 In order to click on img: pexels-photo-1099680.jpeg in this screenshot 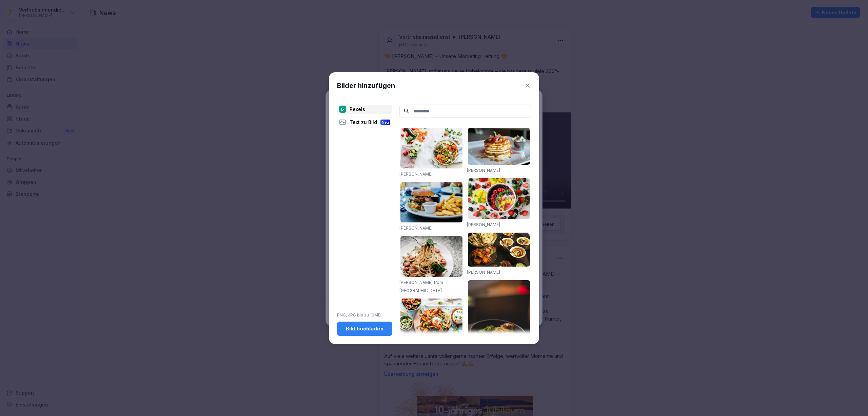, I will do `click(499, 199)`.